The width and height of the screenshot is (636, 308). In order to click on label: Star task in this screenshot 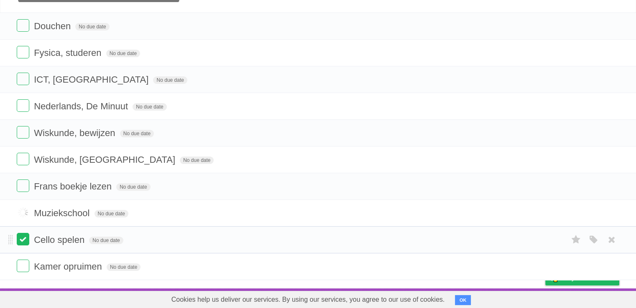, I will do `click(576, 240)`.